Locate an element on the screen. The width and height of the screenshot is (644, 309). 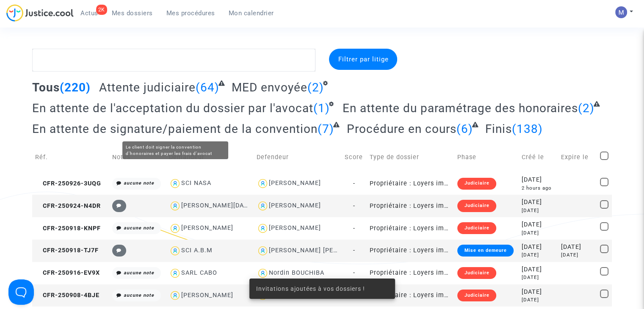
td: Phase is located at coordinates (487, 157).